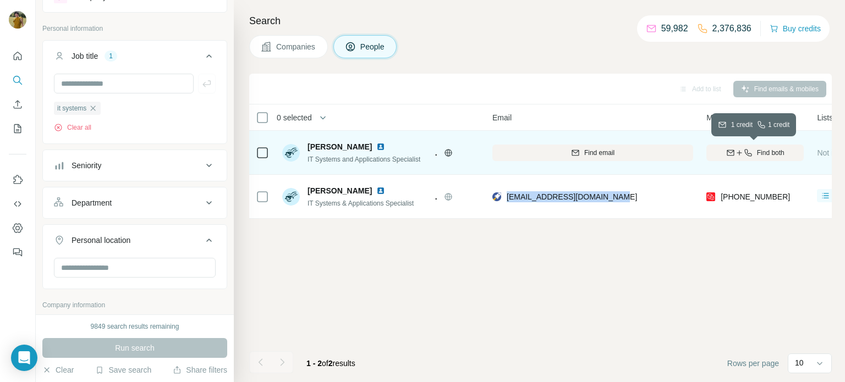 The image size is (845, 382). Describe the element at coordinates (135, 243) in the screenshot. I see `button: Personal location` at that location.